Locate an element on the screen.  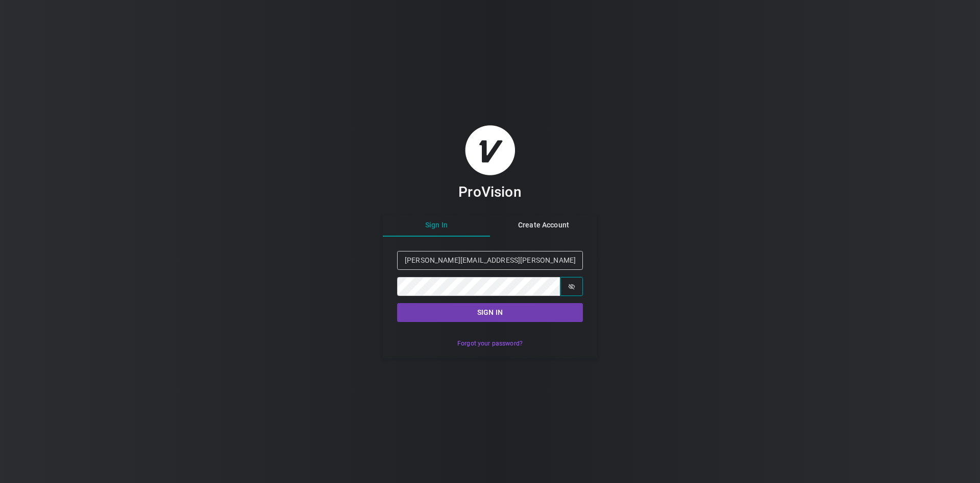
h3: ProVision is located at coordinates (490, 192).